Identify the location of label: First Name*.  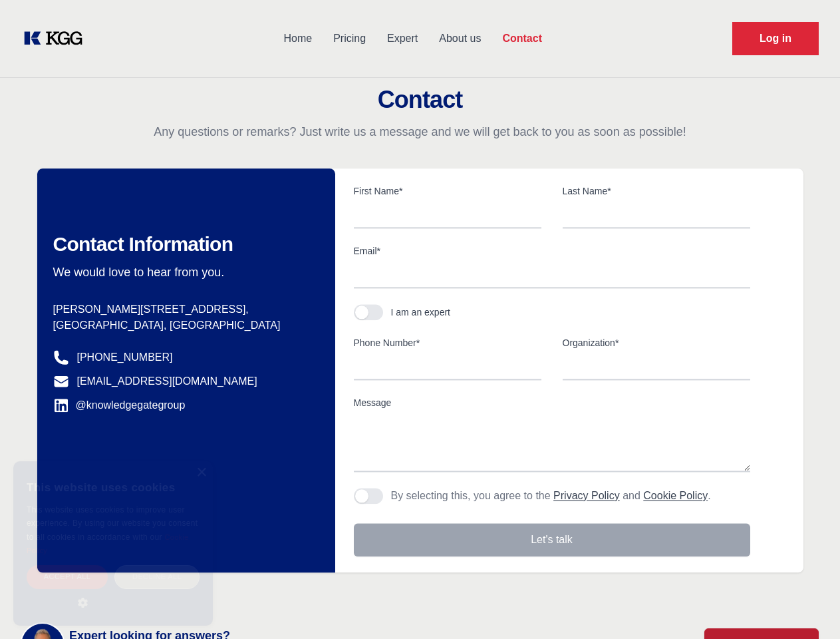
(448, 191).